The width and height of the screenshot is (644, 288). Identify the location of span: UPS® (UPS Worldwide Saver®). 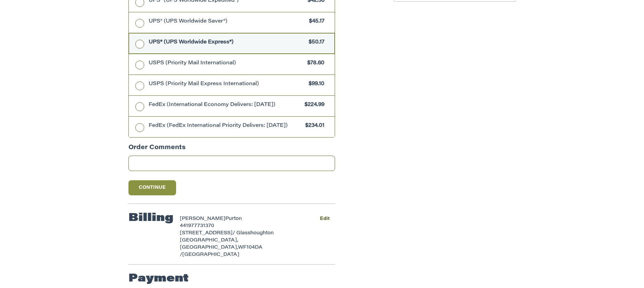
(227, 22).